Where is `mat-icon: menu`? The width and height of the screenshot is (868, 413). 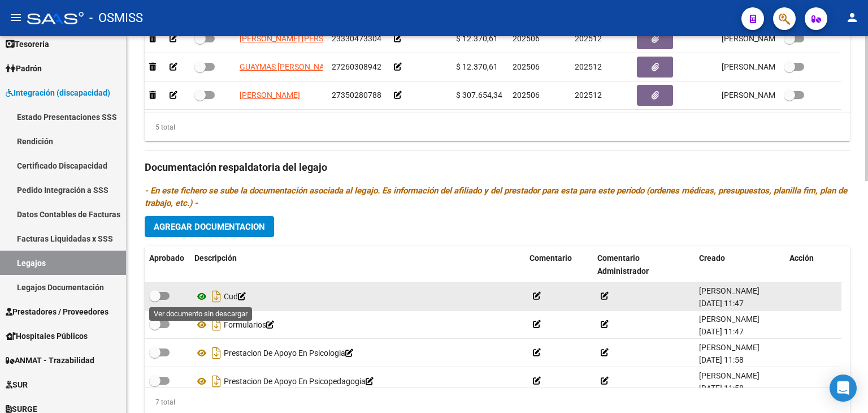 mat-icon: menu is located at coordinates (16, 18).